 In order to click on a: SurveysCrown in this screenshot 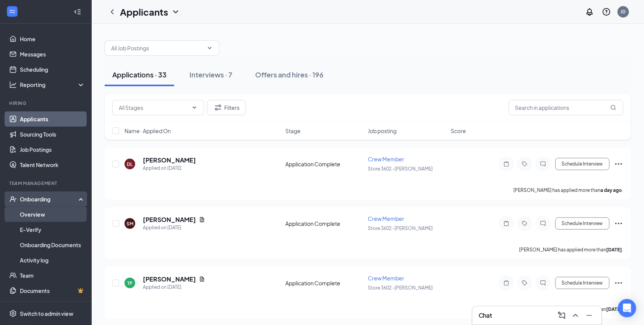, I will do `click(52, 306)`.